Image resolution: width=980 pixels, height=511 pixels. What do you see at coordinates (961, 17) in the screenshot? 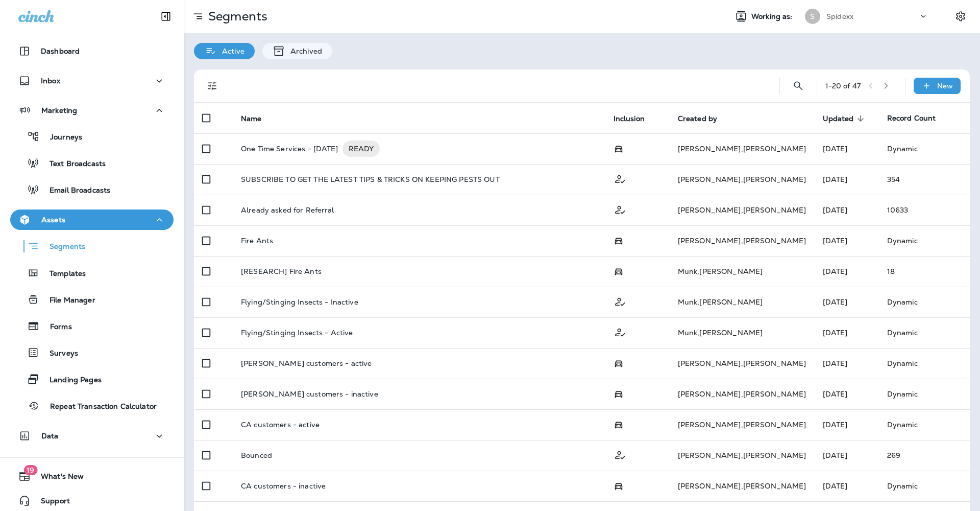
I see `button: Settings` at bounding box center [961, 17].